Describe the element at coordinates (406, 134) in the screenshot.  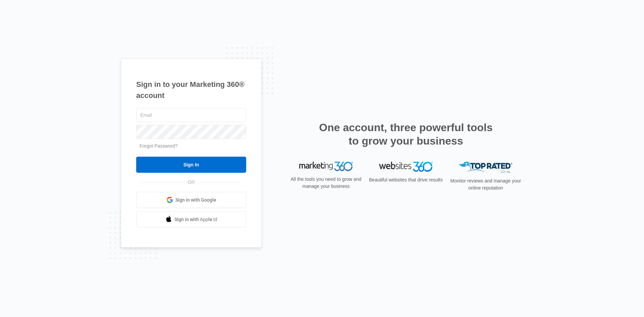
I see `h2: One account, three powerful tools to grow your business` at that location.